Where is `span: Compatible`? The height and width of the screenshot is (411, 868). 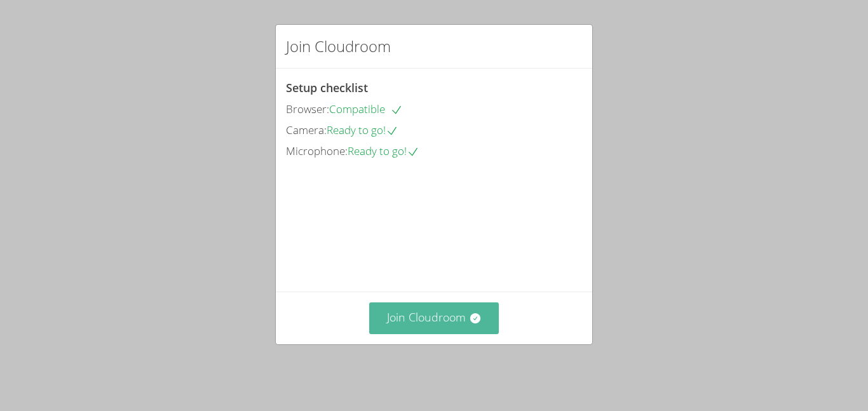 span: Compatible is located at coordinates (366, 109).